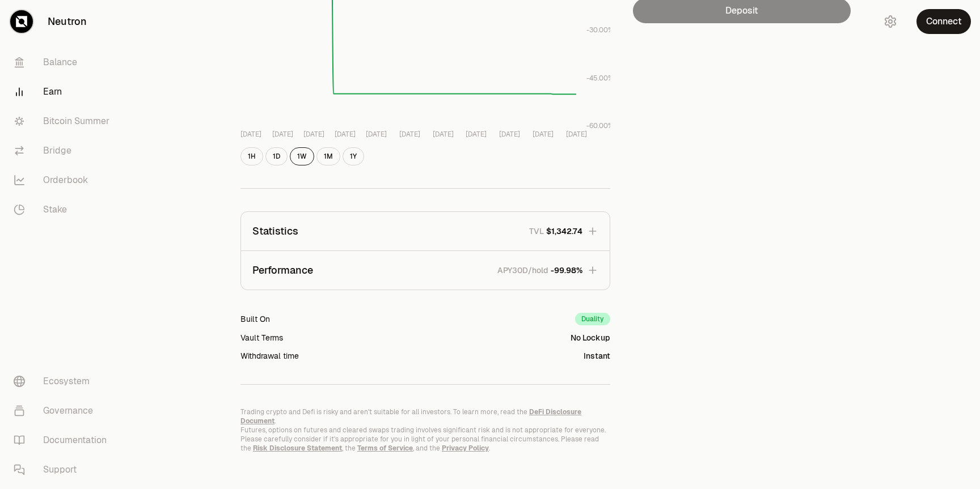 This screenshot has width=980, height=489. Describe the element at coordinates (385, 448) in the screenshot. I see `a: Terms of Service` at that location.